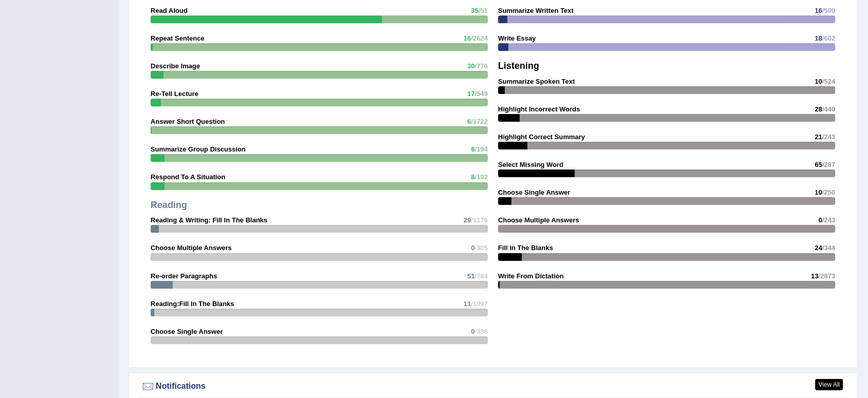  What do you see at coordinates (176, 66) in the screenshot?
I see `strong: Describe Image` at bounding box center [176, 66].